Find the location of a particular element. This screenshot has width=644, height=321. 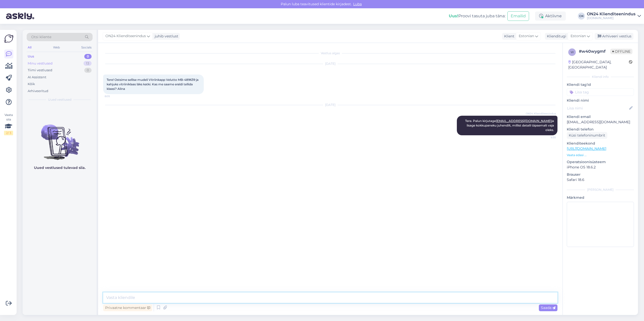

p: Kliendi tag'id is located at coordinates (600, 85).